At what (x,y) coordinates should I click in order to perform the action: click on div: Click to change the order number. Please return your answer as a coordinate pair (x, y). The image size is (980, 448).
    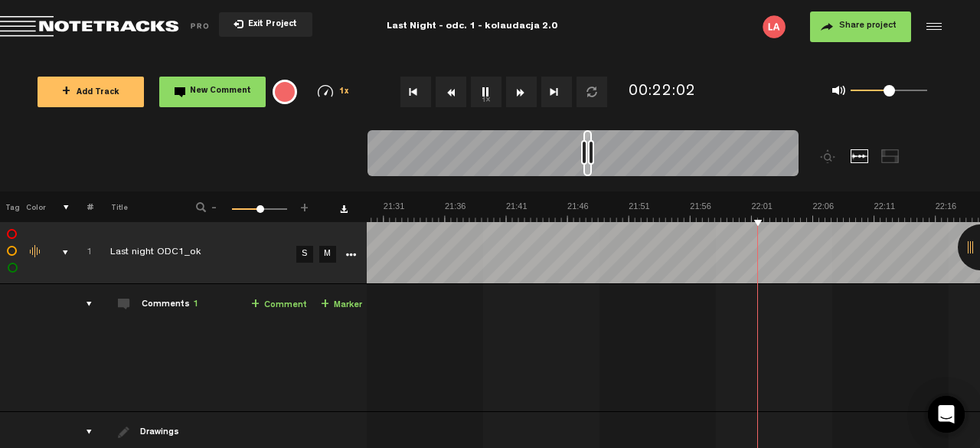
    Looking at the image, I should click on (83, 253).